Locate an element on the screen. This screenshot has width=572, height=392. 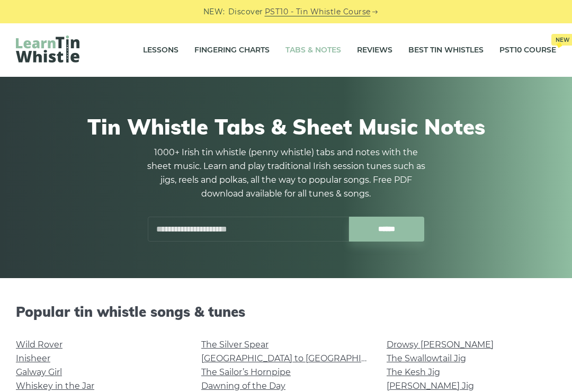
a: Lessons is located at coordinates (160, 50).